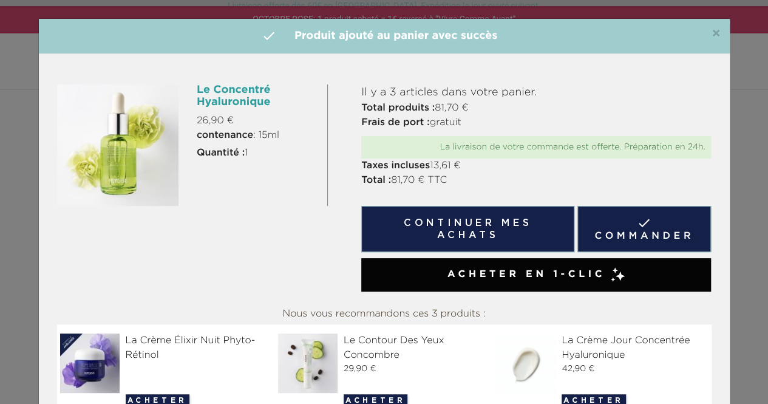 The height and width of the screenshot is (404, 768). What do you see at coordinates (384, 36) in the screenshot?
I see `h4: Produit ajouté au panier avec succès` at bounding box center [384, 36].